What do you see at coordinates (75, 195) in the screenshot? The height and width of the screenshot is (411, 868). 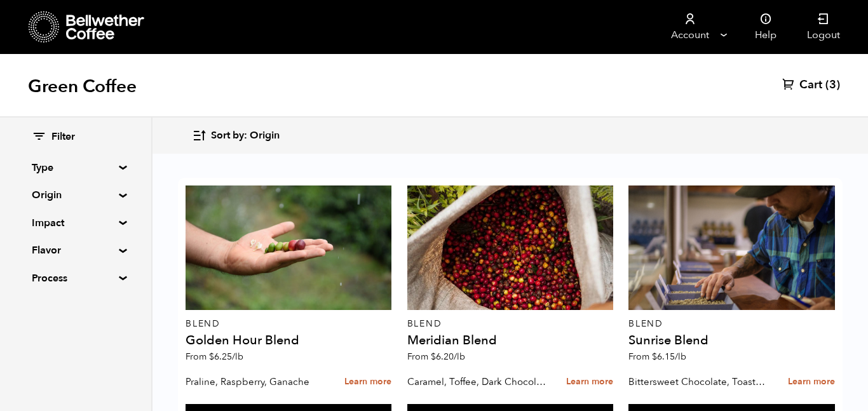 I see `summary: Origin` at bounding box center [75, 195].